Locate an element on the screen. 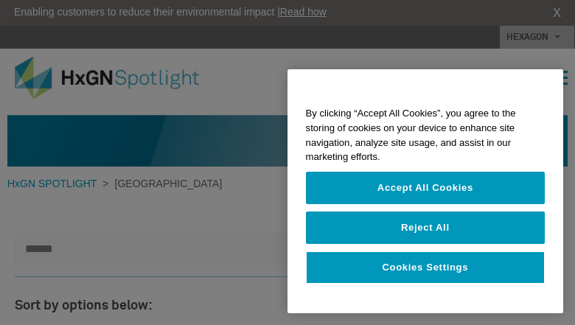 This screenshot has width=575, height=325. button: Reject All is located at coordinates (425, 228).